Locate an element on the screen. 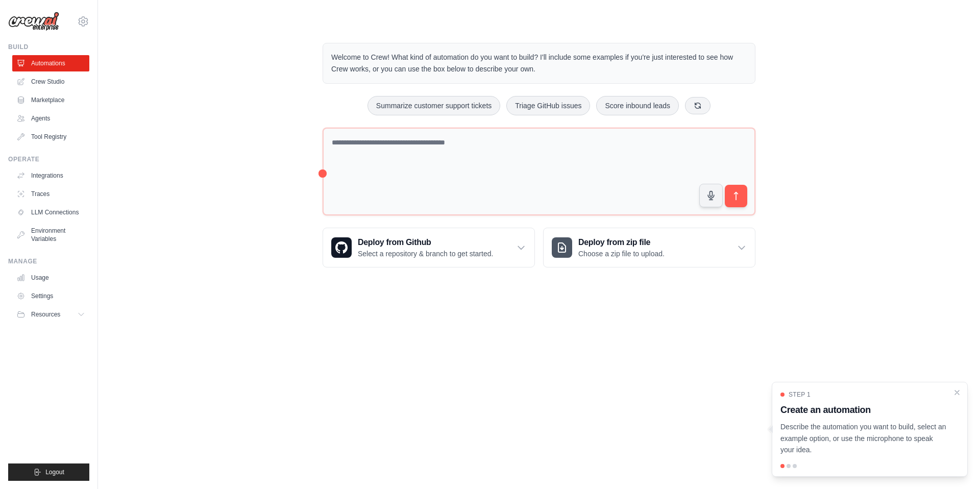 The height and width of the screenshot is (489, 980). button: Logout is located at coordinates (48, 472).